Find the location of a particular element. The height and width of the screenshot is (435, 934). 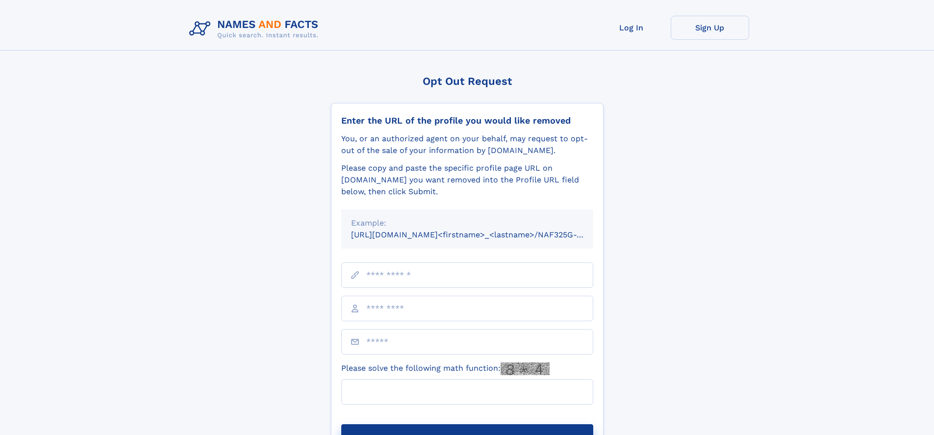

div: You, or an authorized agent on your behalf, may request to opt-out of the sale of your informatio... is located at coordinates (467, 145).